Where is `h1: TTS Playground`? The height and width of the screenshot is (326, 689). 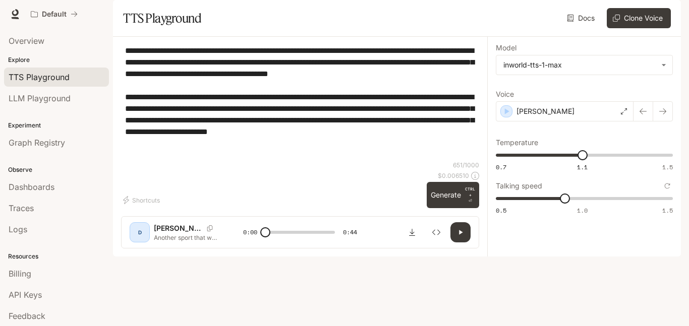 h1: TTS Playground is located at coordinates (162, 18).